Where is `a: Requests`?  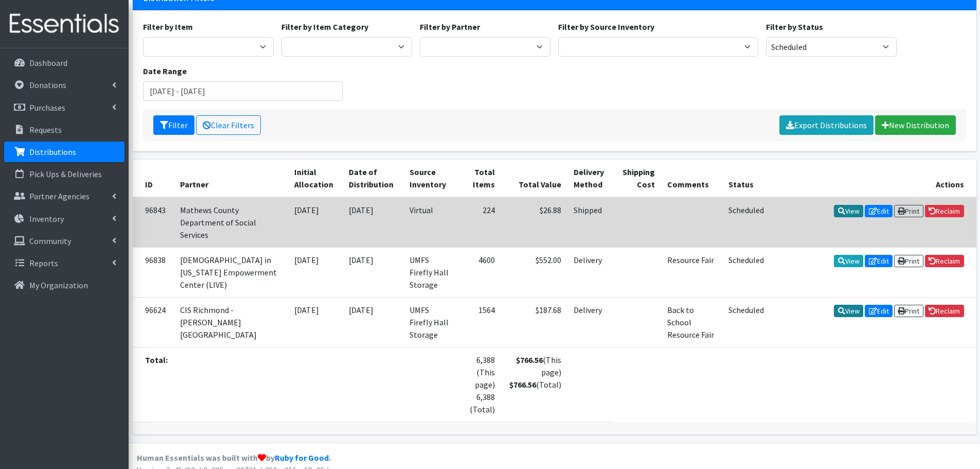
a: Requests is located at coordinates (64, 130).